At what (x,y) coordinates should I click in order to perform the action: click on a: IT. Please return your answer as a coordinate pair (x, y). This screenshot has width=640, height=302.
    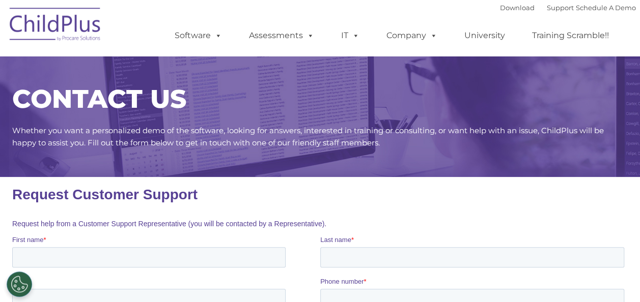
    Looking at the image, I should click on (350, 36).